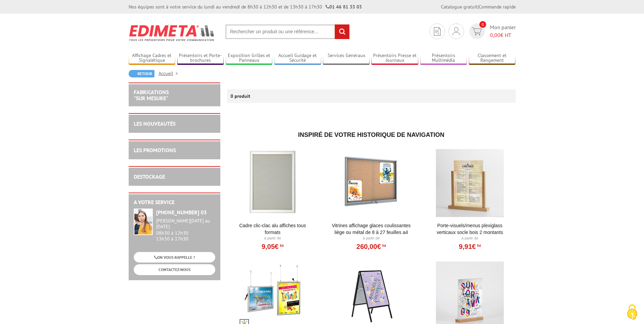 The width and height of the screenshot is (644, 324). What do you see at coordinates (346, 58) in the screenshot?
I see `a: Services Généraux` at bounding box center [346, 58].